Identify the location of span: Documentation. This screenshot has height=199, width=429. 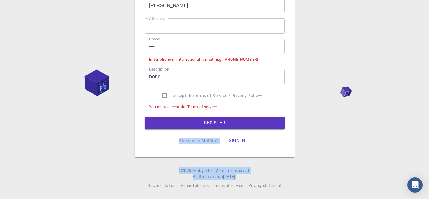
(162, 185).